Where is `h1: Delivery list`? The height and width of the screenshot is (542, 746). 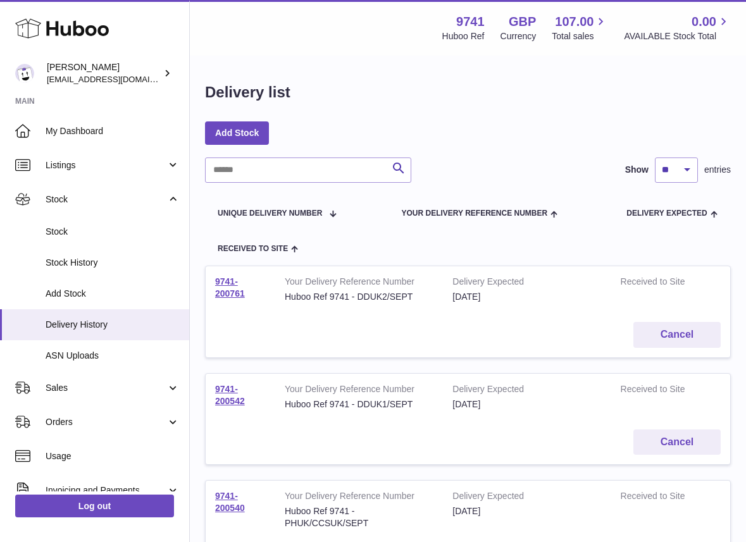
h1: Delivery list is located at coordinates (247, 92).